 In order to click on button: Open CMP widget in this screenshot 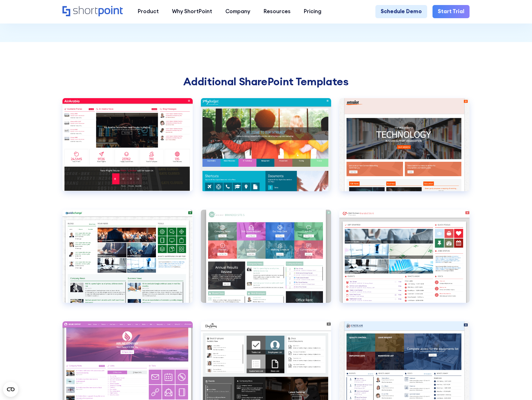, I will do `click(11, 389)`.